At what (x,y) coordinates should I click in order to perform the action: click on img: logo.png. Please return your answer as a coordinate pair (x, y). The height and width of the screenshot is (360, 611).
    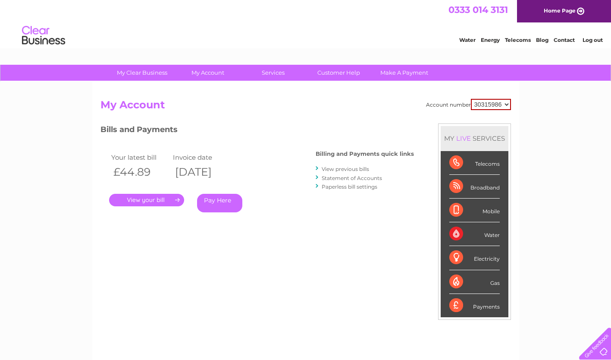
    Looking at the image, I should click on (44, 35).